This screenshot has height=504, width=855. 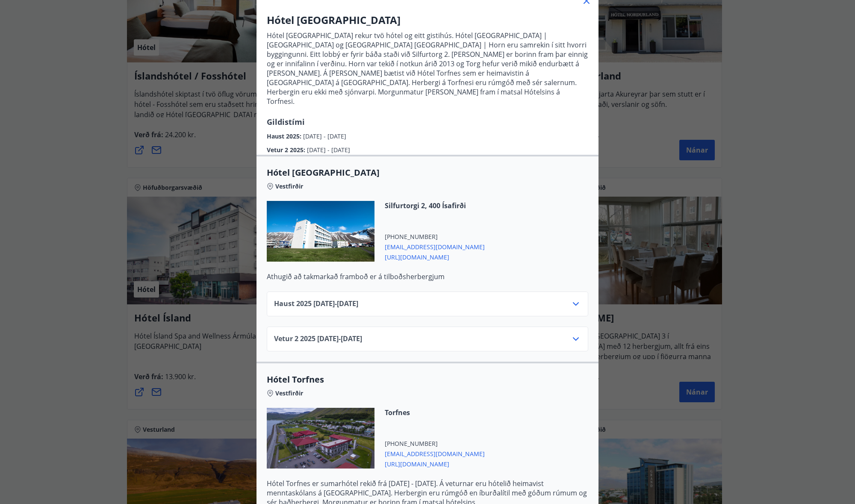 What do you see at coordinates (427, 380) in the screenshot?
I see `span: Hótel Torfnes` at bounding box center [427, 380].